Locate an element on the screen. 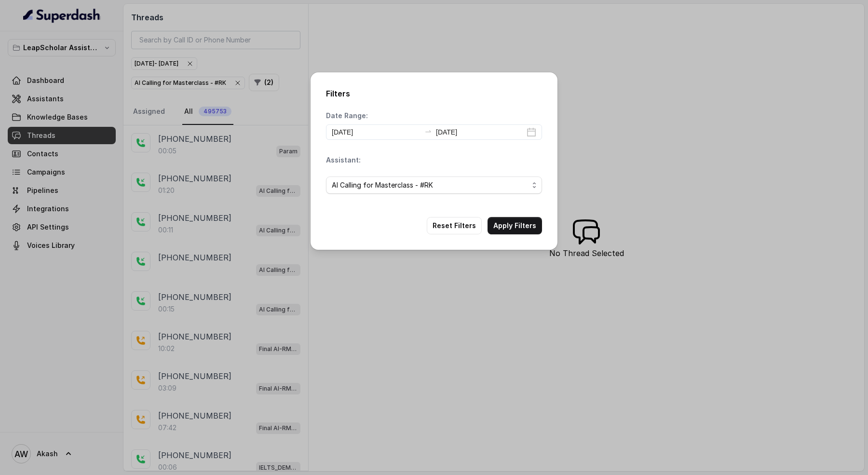 The image size is (868, 475). p: Date Range: is located at coordinates (346, 116).